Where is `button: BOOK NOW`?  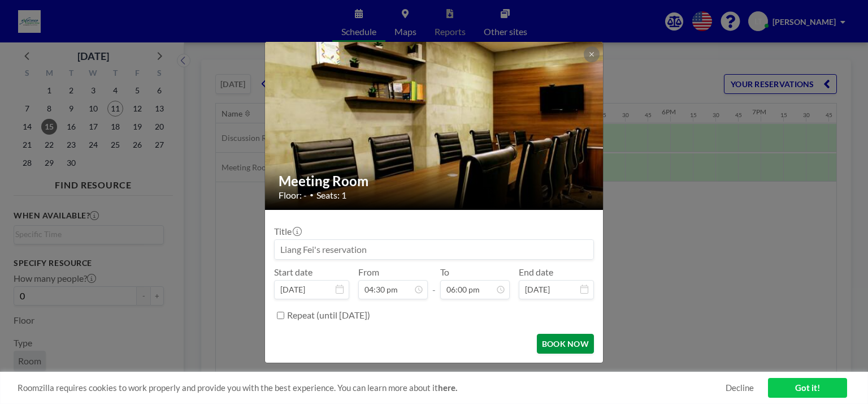 button: BOOK NOW is located at coordinates (565, 343).